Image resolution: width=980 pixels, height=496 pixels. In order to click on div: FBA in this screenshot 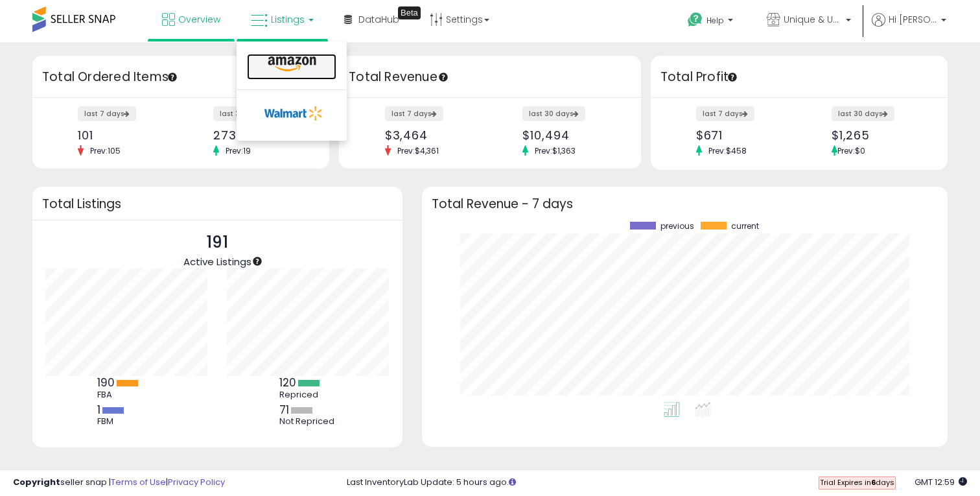, I will do `click(126, 395)`.